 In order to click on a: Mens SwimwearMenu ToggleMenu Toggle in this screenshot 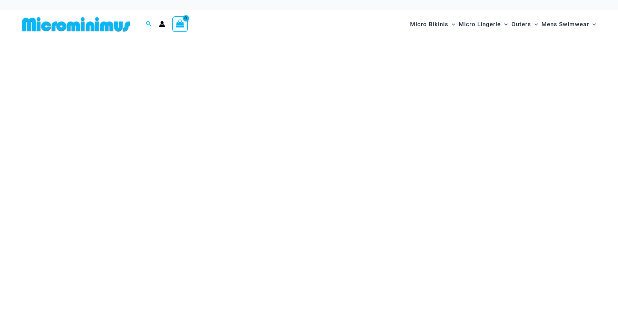, I will do `click(569, 24)`.